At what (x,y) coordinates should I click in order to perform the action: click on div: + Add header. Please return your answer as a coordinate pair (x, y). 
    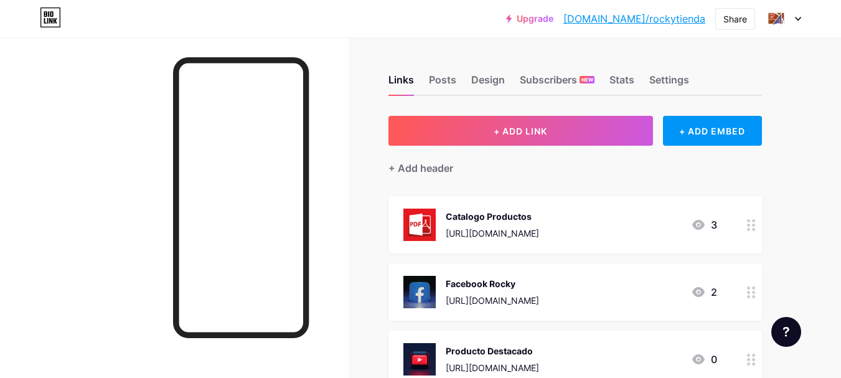
    Looking at the image, I should click on (421, 168).